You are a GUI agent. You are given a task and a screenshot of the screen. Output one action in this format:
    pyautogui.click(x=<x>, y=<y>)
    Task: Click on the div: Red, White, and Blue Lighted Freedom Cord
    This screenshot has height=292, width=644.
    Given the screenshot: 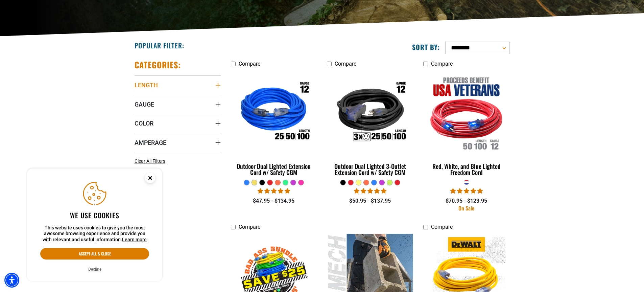 What is the action you would take?
    pyautogui.click(x=466, y=169)
    